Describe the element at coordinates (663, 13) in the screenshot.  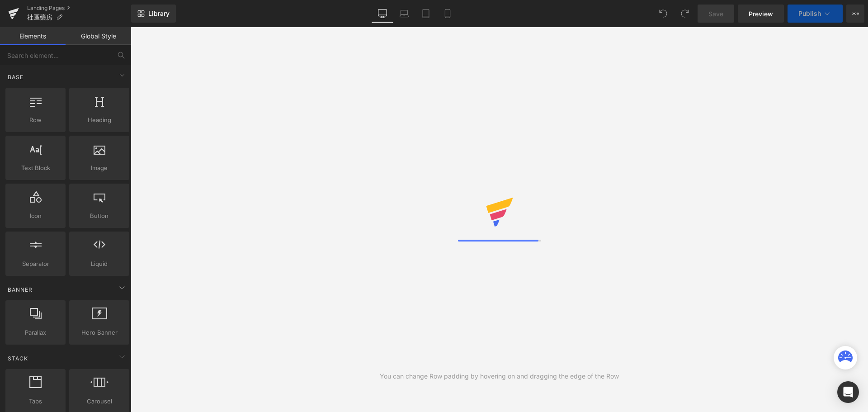
I see `button: Undo` at that location.